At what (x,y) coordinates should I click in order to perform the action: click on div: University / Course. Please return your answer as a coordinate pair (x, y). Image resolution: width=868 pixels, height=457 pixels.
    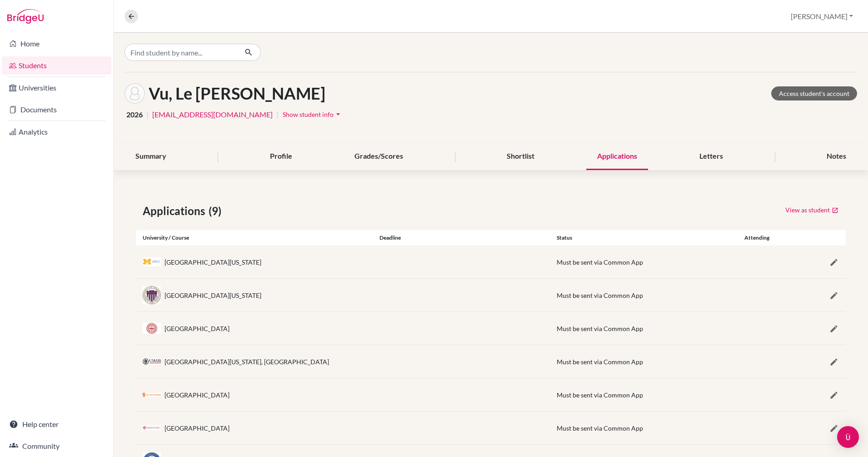
    Looking at the image, I should click on (254, 238).